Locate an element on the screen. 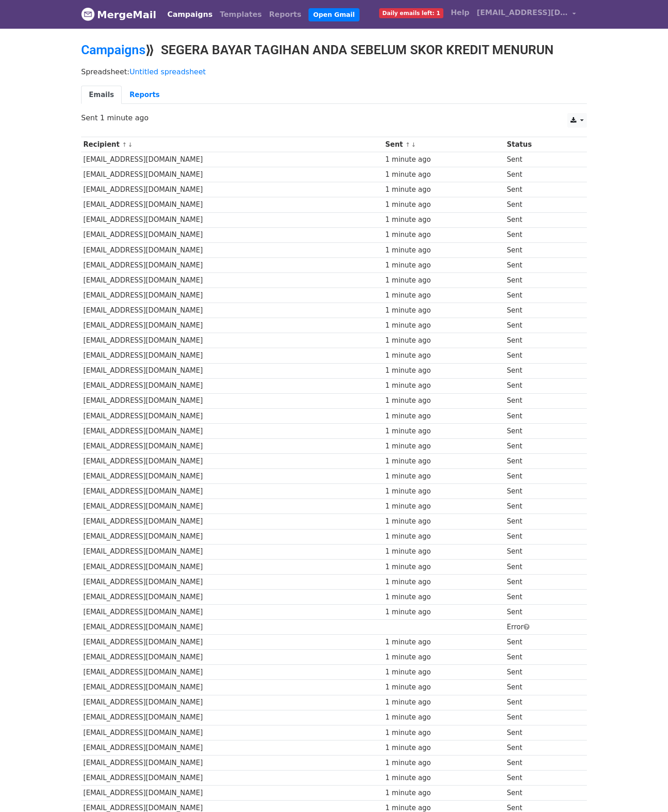 This screenshot has width=668, height=812. th: Status is located at coordinates (540, 145).